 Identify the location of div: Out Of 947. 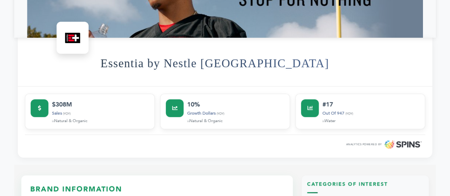
(371, 113).